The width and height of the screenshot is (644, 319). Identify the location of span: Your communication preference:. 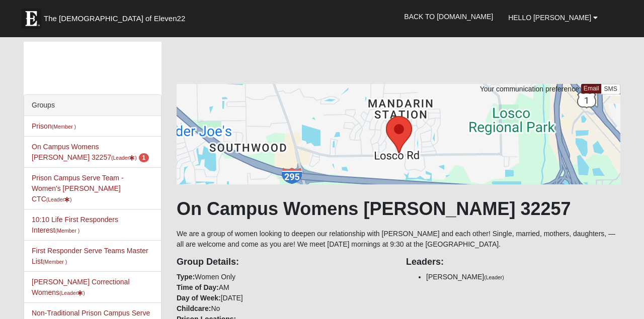
(530, 89).